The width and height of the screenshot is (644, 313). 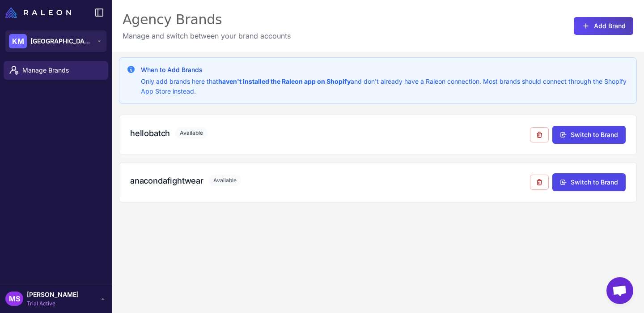 What do you see at coordinates (385, 86) in the screenshot?
I see `p: Only add brands here that and don't already have a Raleon connection. Most brands should connect ...` at bounding box center [385, 86].